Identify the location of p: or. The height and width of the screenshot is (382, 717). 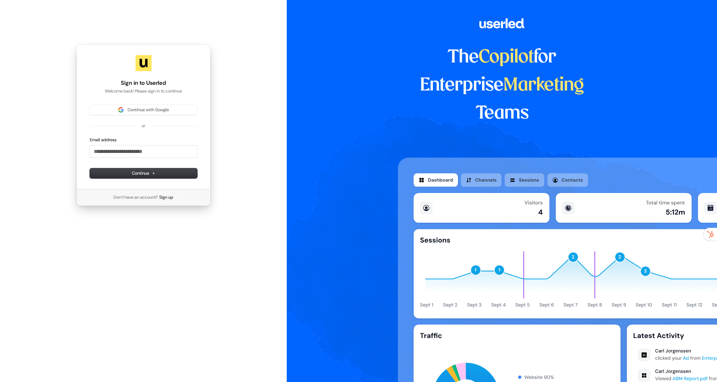
(143, 126).